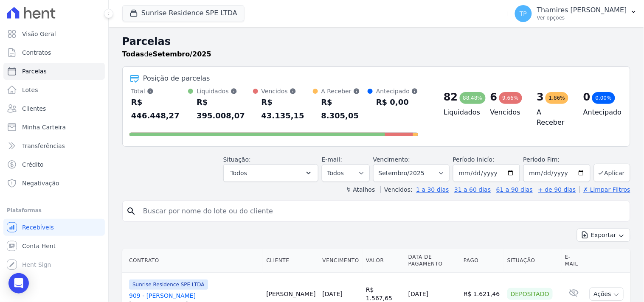 This screenshot has width=644, height=302. What do you see at coordinates (291, 261) in the screenshot?
I see `th: Cliente` at bounding box center [291, 261].